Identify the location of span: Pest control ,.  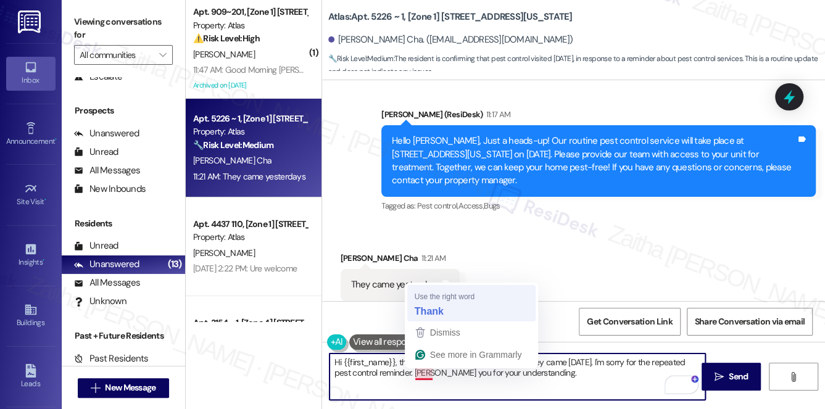
(438, 205).